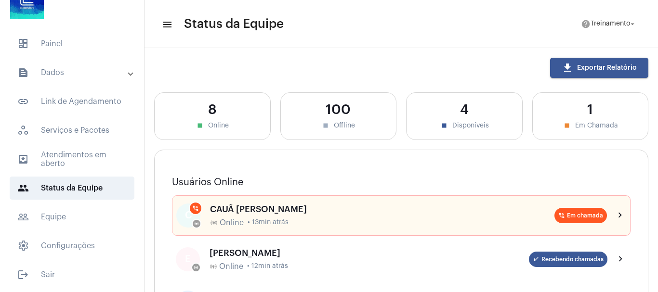 This screenshot has height=292, width=658. I want to click on span: Link de Agendamento, so click(72, 102).